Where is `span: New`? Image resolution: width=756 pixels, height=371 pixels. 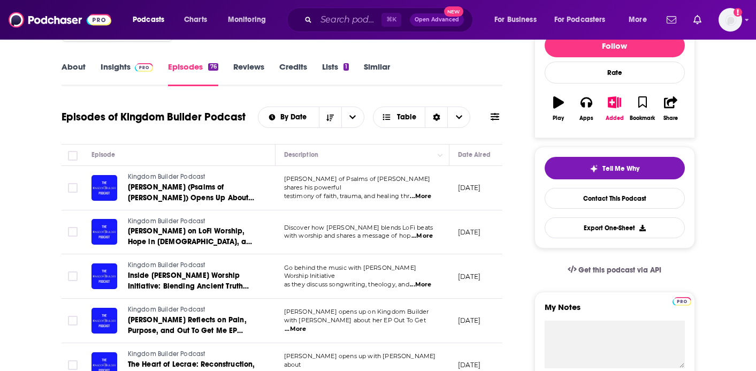
span: New is located at coordinates (454, 11).